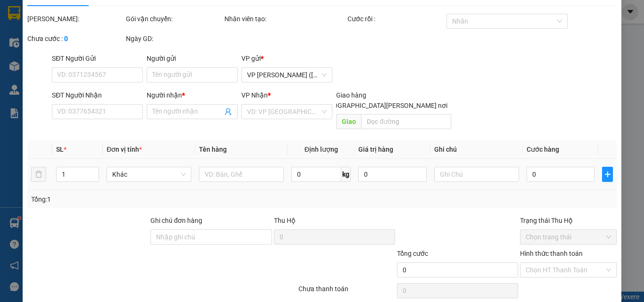  Describe the element at coordinates (286, 58) in the screenshot. I see `div: VP gửi` at that location.